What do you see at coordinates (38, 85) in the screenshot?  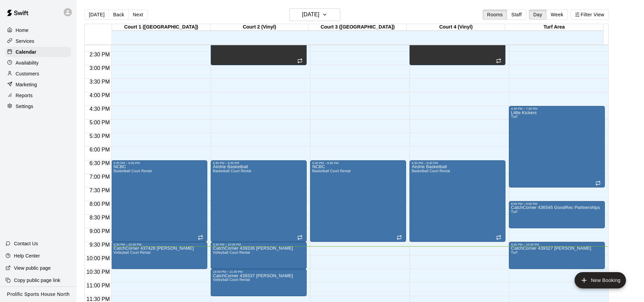 I see `a: Marketing` at bounding box center [38, 85].